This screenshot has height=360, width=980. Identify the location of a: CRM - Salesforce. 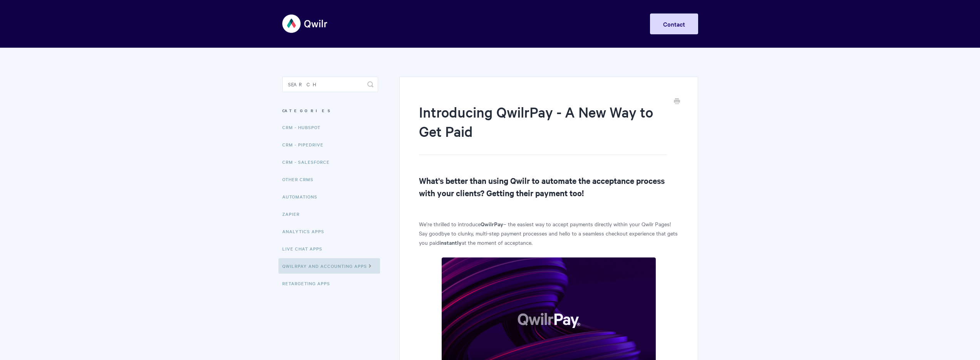
(309, 162).